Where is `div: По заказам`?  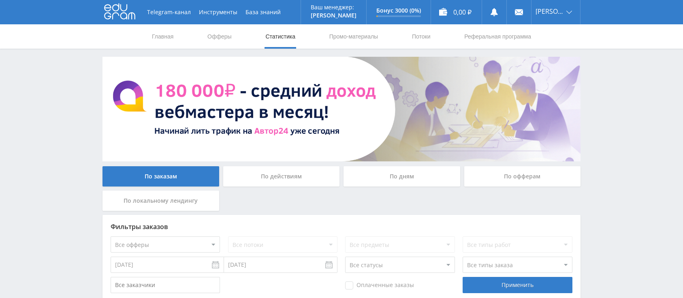
div: По заказам is located at coordinates (161, 176).